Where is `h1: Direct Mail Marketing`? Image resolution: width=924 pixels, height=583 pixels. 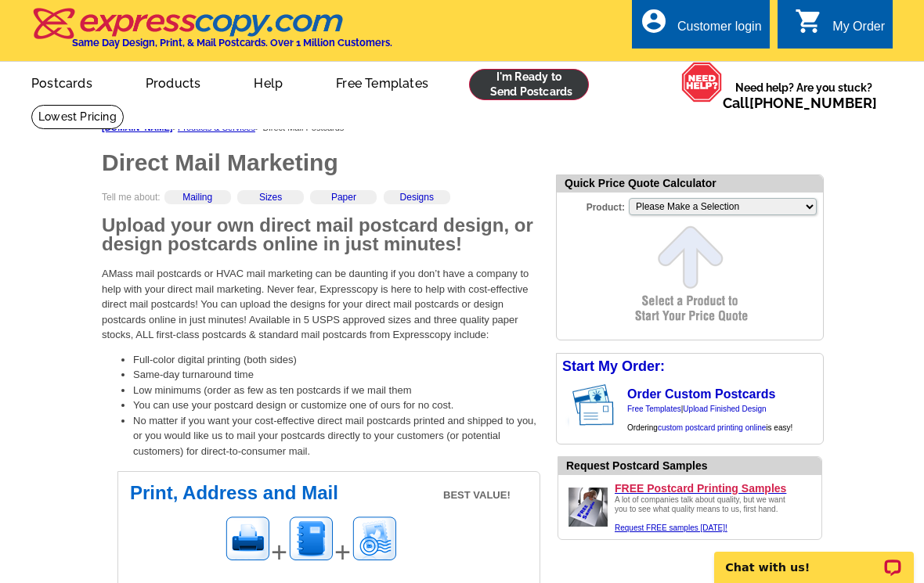
h1: Direct Mail Marketing is located at coordinates (321, 162).